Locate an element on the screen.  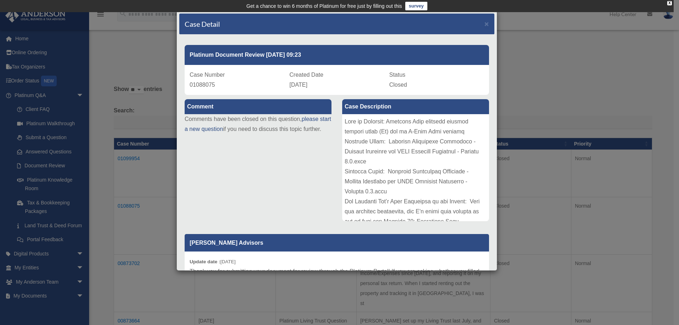
a: survey is located at coordinates (416, 6).